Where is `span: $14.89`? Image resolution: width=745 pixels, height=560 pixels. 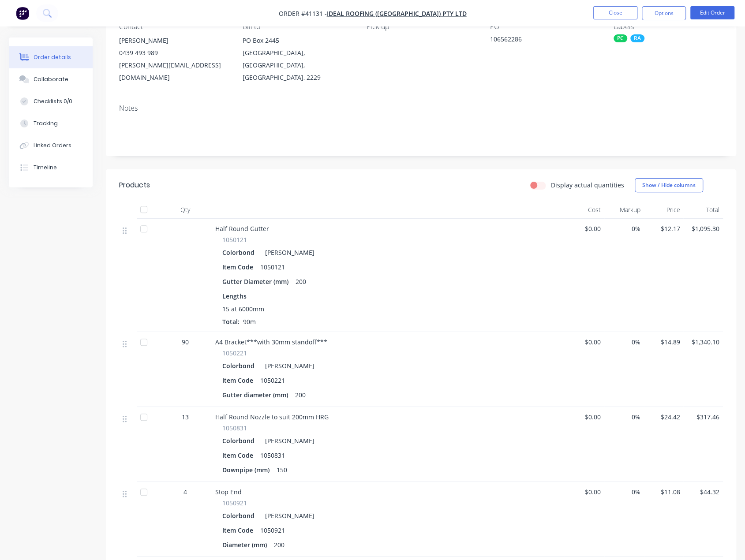 span: $14.89 is located at coordinates (663, 342).